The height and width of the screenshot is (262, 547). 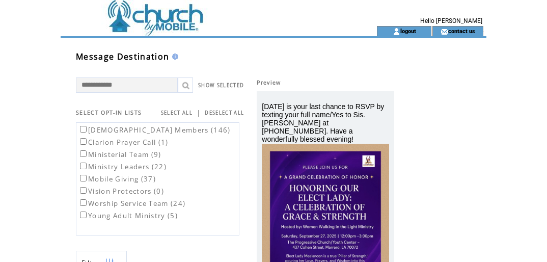 I want to click on input: Vision Protectors (0), so click(x=83, y=190).